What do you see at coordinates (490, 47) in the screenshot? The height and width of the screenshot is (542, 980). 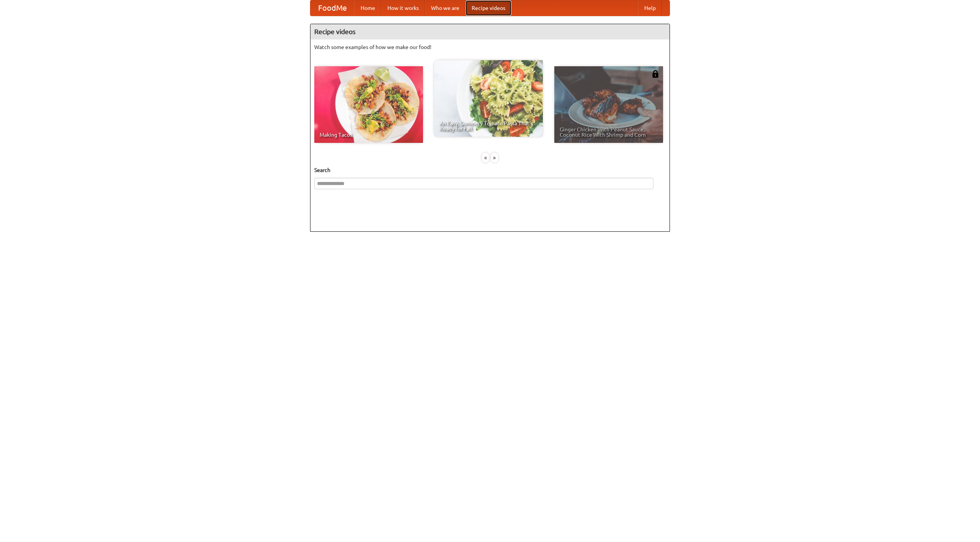 I see `p: Watch some examples of how we make our food!` at bounding box center [490, 47].